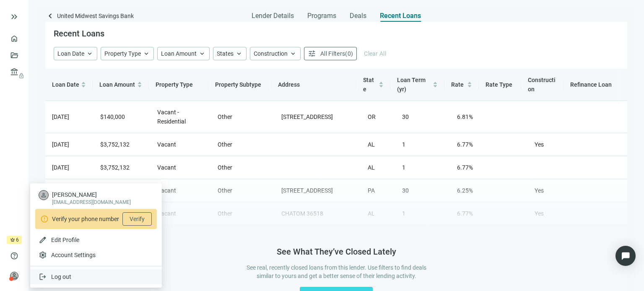  What do you see at coordinates (14, 17) in the screenshot?
I see `span: keyboard_double_arrow_right` at bounding box center [14, 17].